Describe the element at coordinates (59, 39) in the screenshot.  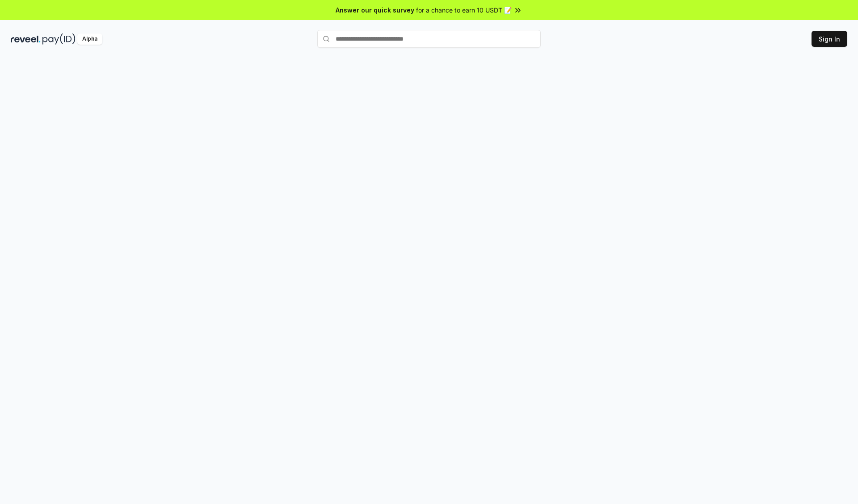
I see `img: pay_id` at that location.